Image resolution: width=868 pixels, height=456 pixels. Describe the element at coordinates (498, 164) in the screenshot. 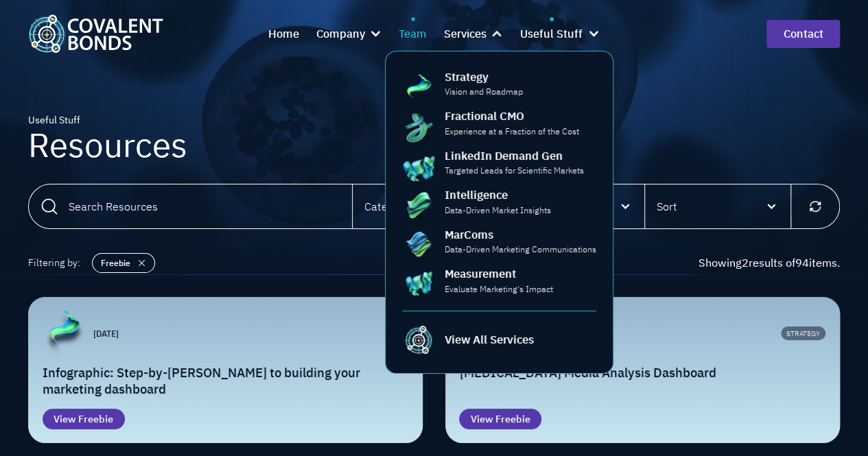

I see `a: LinkedIn Demand GenTargeted Leads for Scientific Markets` at that location.